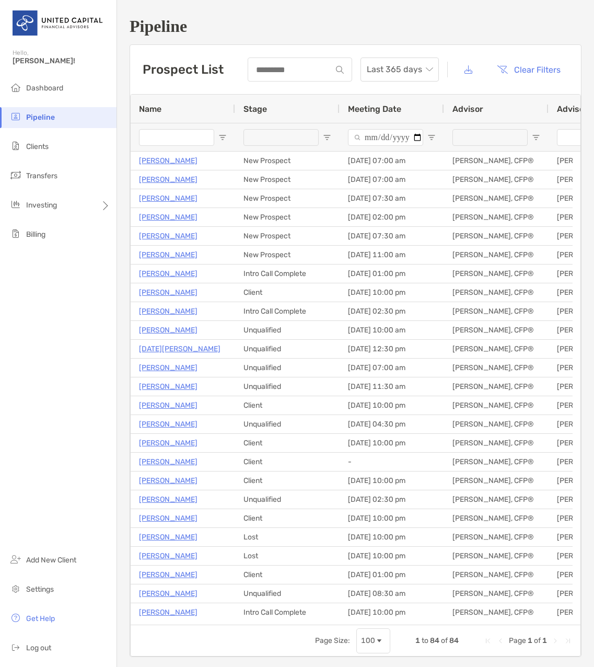 This screenshot has height=667, width=594. I want to click on img: dashboard icon, so click(16, 87).